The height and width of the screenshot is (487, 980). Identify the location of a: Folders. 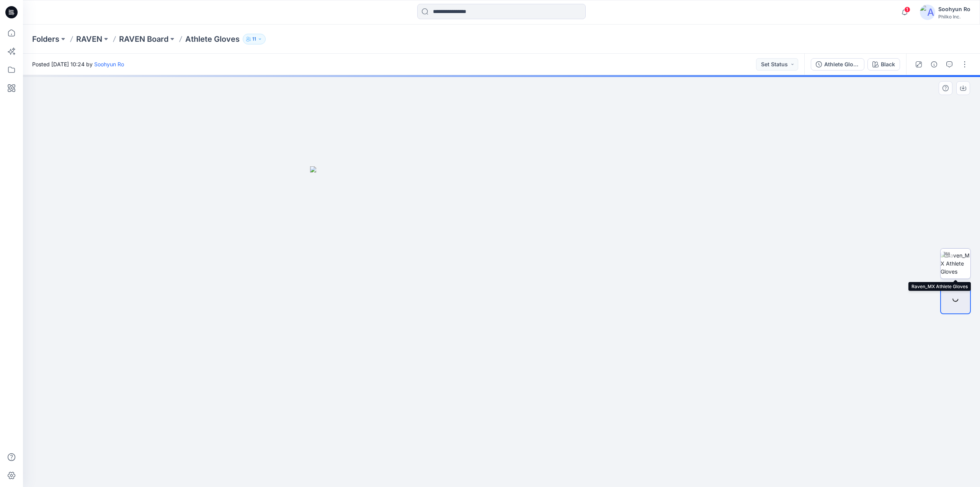
(45, 39).